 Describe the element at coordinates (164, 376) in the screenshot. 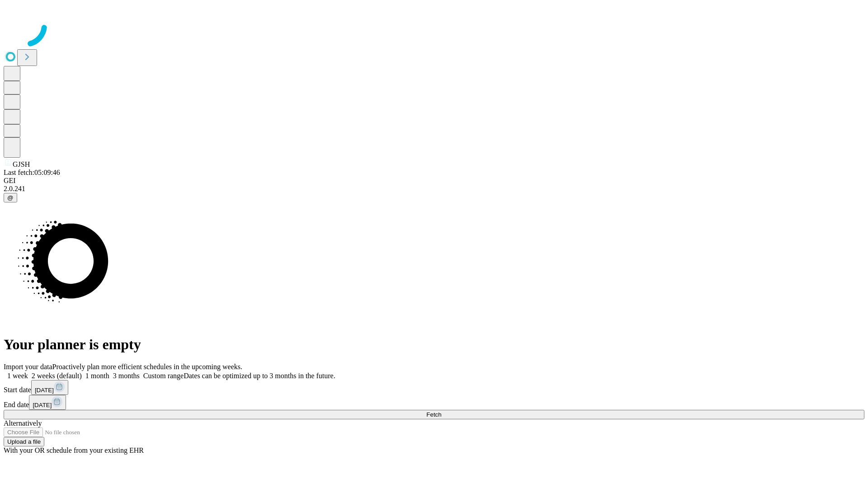

I see `span: Custom range` at that location.